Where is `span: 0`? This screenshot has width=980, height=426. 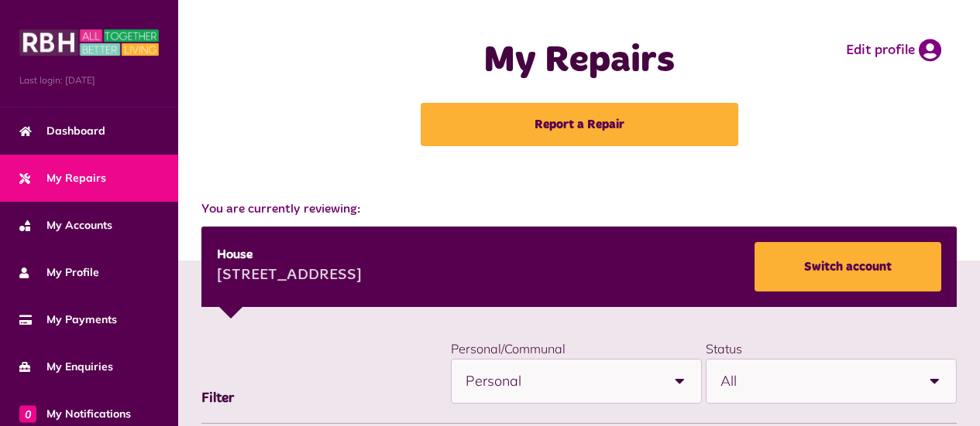
span: 0 is located at coordinates (28, 414).